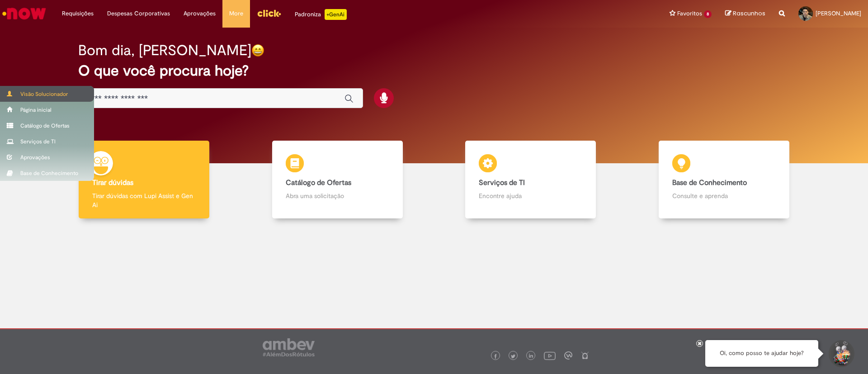  What do you see at coordinates (289, 348) in the screenshot?
I see `img: logo_footer_ambev_rotulo_gray.png` at bounding box center [289, 348].